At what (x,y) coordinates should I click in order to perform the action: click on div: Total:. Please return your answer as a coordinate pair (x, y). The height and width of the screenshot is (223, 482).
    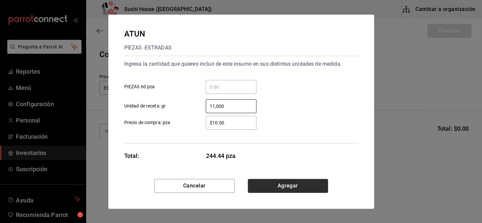
    Looking at the image, I should click on (132, 155).